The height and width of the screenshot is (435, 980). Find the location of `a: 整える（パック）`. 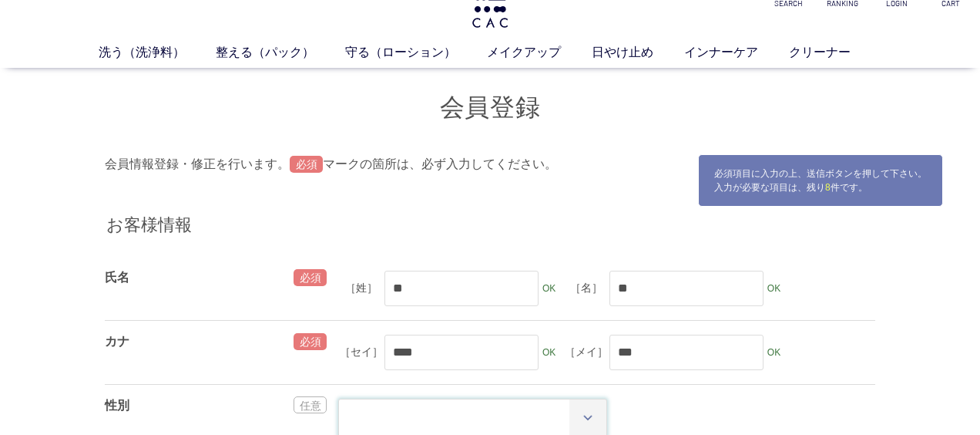

a: 整える（パック） is located at coordinates (281, 52).